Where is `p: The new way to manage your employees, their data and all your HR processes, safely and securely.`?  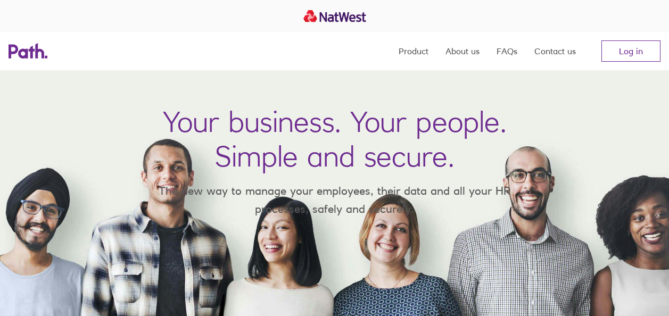 p: The new way to manage your employees, their data and all your HR processes, safely and securely. is located at coordinates (335, 200).